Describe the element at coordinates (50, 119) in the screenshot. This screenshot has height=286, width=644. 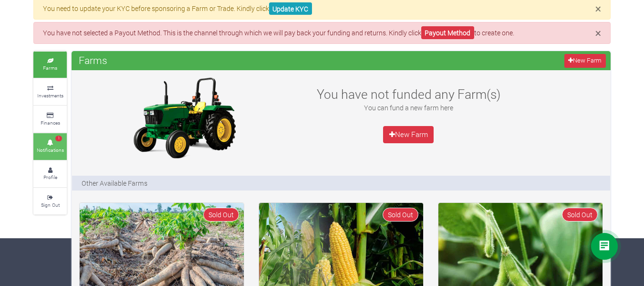
I see `a: Finances` at that location.